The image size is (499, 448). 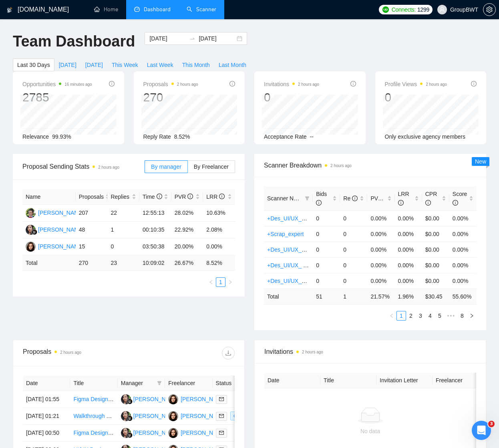 I want to click on td: 15, so click(x=92, y=247).